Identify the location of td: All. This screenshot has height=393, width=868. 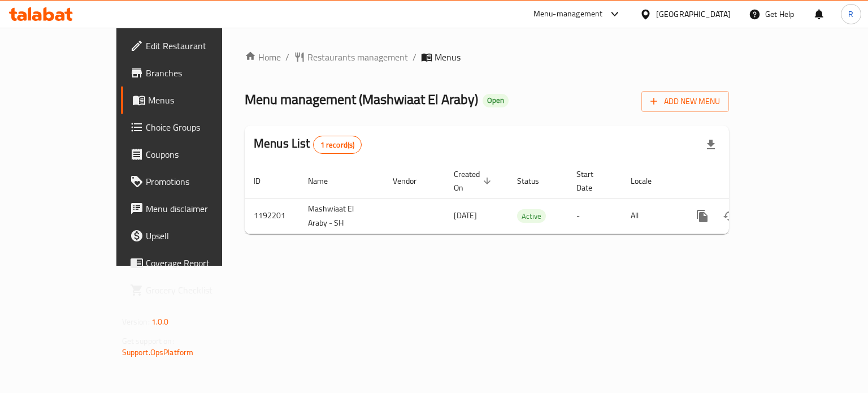
(651, 216).